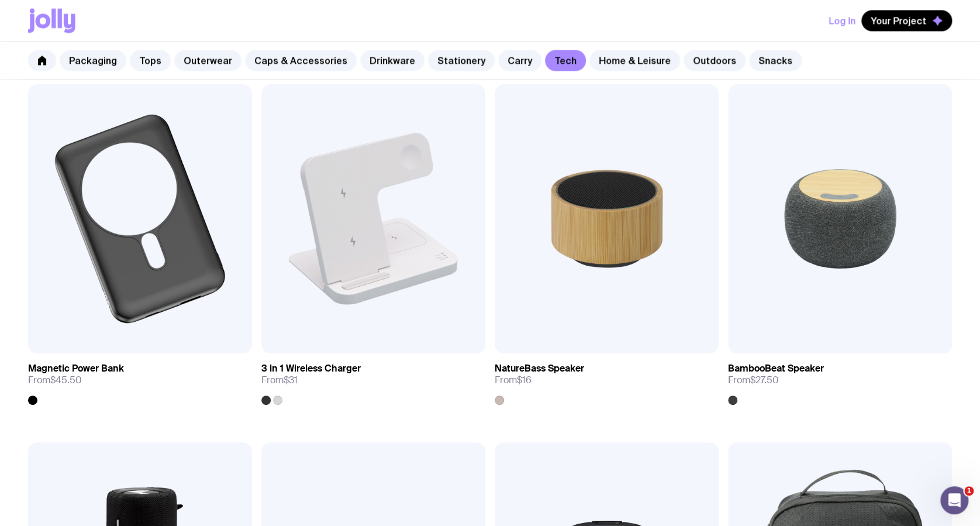  What do you see at coordinates (519, 61) in the screenshot?
I see `a: Carry` at bounding box center [519, 61].